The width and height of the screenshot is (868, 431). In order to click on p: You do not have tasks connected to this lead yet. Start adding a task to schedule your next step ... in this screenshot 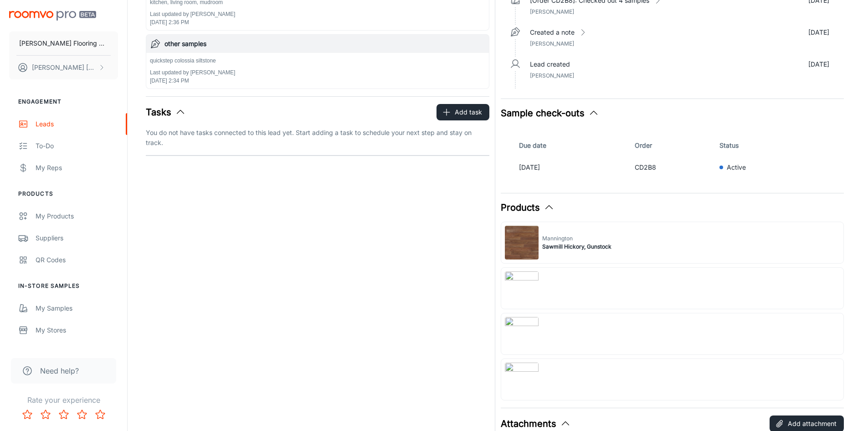, I will do `click(318, 138)`.